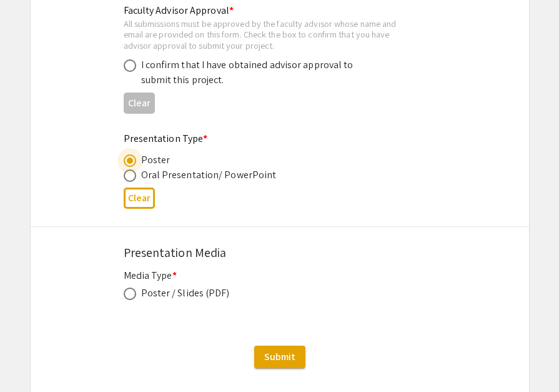  I want to click on div: Poster, so click(155, 160).